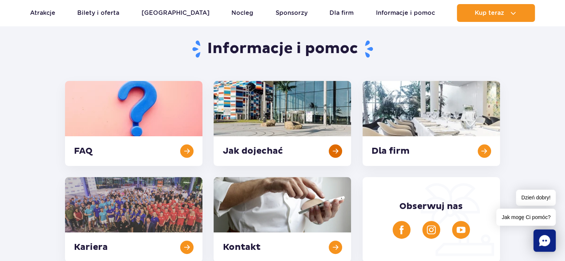 The image size is (565, 261). I want to click on span: Obserwuj nas, so click(431, 207).